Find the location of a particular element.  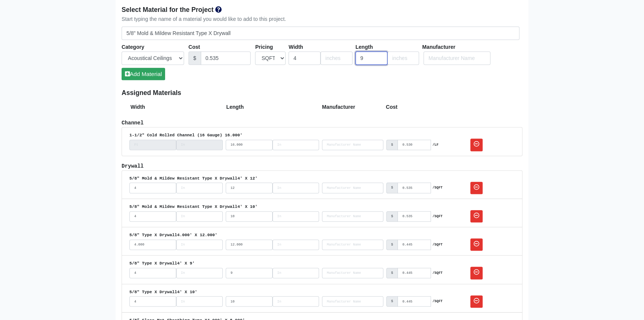

span: 12' is located at coordinates (254, 179).